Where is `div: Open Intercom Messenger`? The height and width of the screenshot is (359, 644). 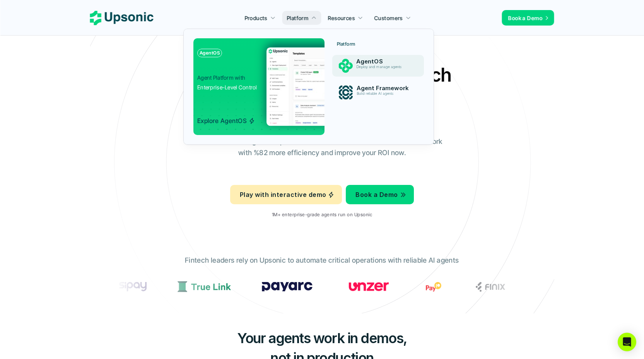 div: Open Intercom Messenger is located at coordinates (627, 341).